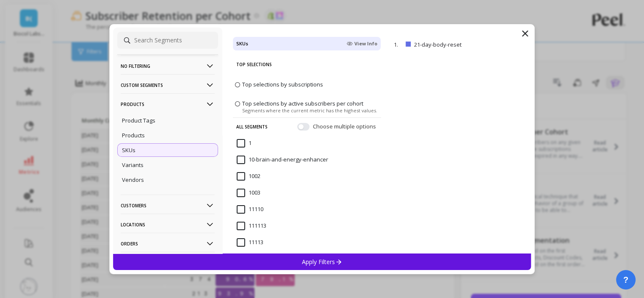 This screenshot has width=644, height=298. Describe the element at coordinates (250, 209) in the screenshot. I see `span: 11110` at that location.